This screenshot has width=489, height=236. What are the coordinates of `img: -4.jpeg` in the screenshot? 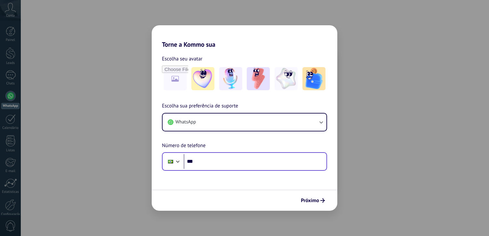 It's located at (286, 79).